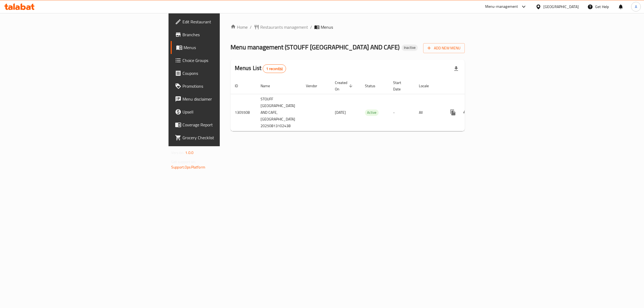 This screenshot has width=644, height=308. What do you see at coordinates (223, 138) in the screenshot?
I see `a: Grocery Checklist` at bounding box center [223, 138].